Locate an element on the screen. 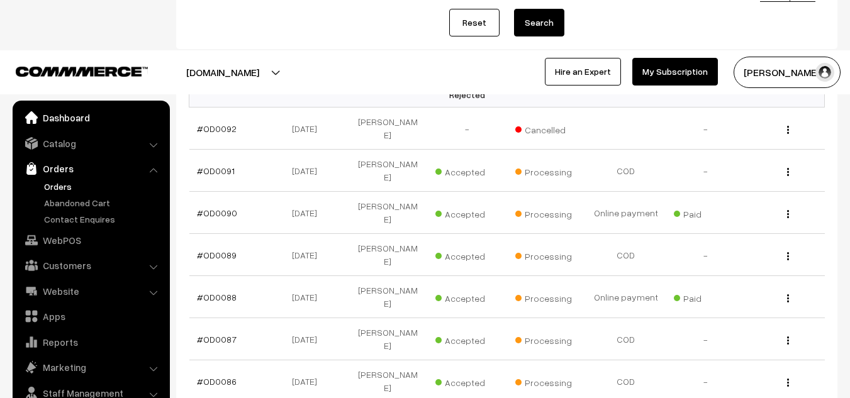 This screenshot has width=850, height=398. a: Customers is located at coordinates (91, 265).